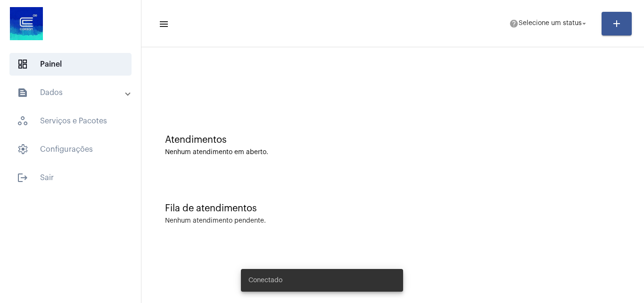 The width and height of the screenshot is (644, 303). I want to click on mat-icon: arrow_drop_down, so click(584, 24).